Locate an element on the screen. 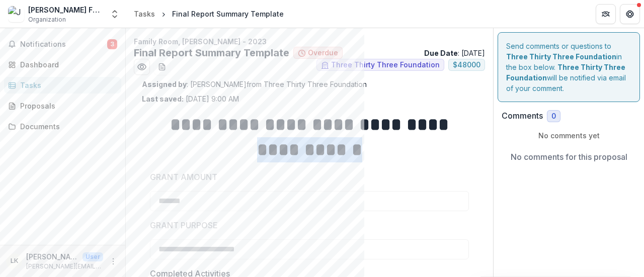 The image size is (644, 277). div: Proposals is located at coordinates (66, 106).